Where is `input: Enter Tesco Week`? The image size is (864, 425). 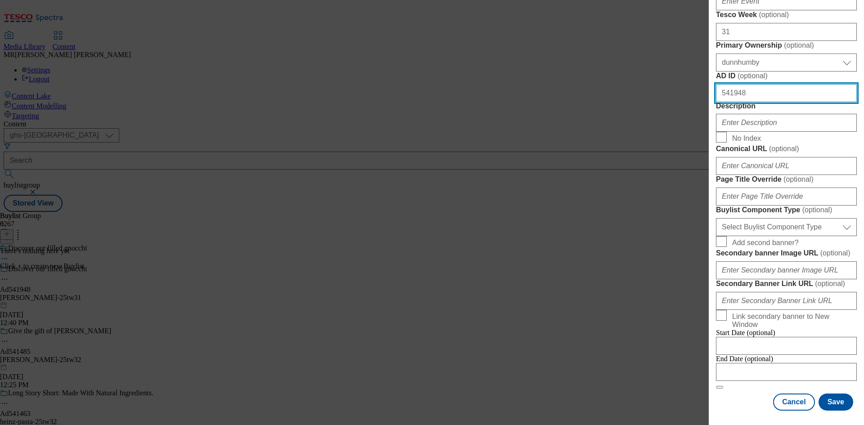
input: Enter Tesco Week is located at coordinates (786, 32).